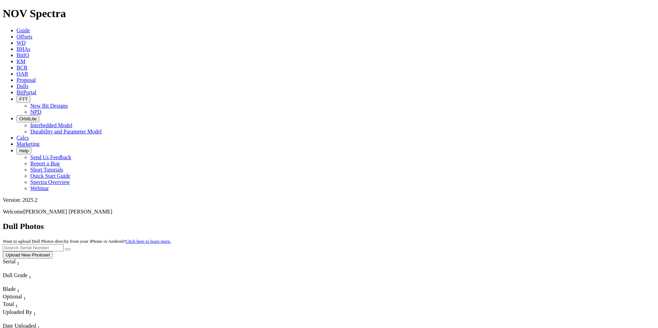  What do you see at coordinates (329, 212) in the screenshot?
I see `p: Welcome` at bounding box center [329, 212].